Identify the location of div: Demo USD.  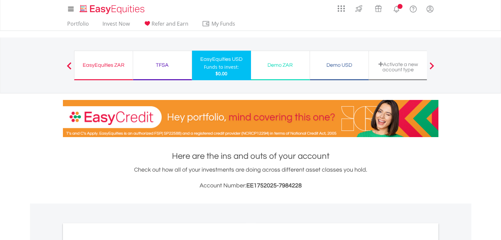
(339, 65).